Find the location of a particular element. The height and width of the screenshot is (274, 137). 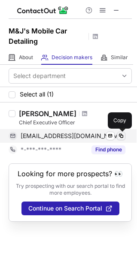

div: Chief Executive Officer is located at coordinates (75, 123).